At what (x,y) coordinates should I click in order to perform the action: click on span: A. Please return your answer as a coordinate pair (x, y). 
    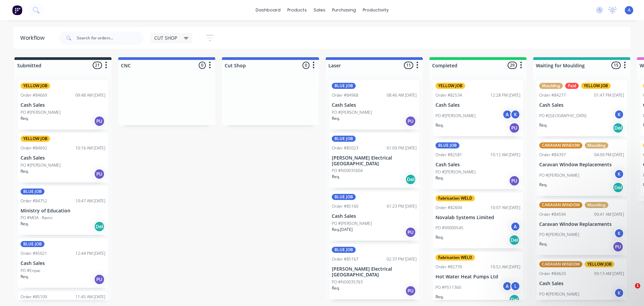
    Looking at the image, I should click on (629, 10).